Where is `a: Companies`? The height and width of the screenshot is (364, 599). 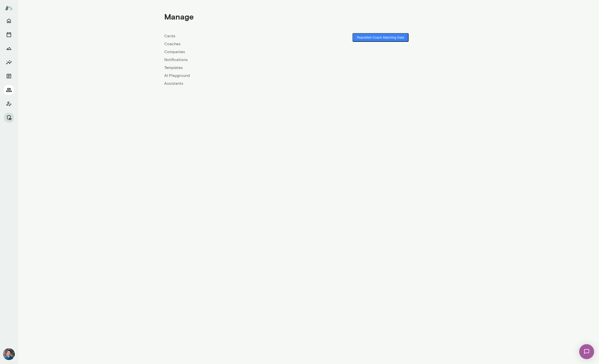
a: Companies is located at coordinates (236, 52).